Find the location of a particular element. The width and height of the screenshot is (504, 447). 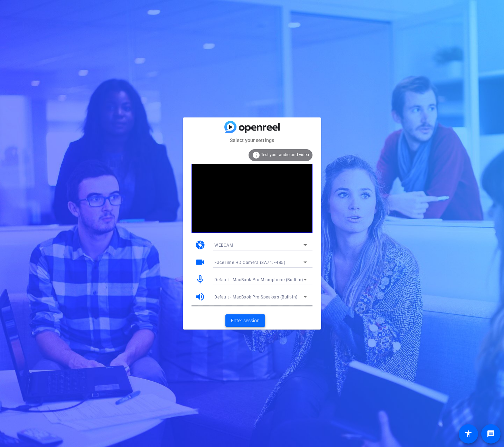

span: Default - MacBook Pro Speakers (Built-in) is located at coordinates (256, 297).